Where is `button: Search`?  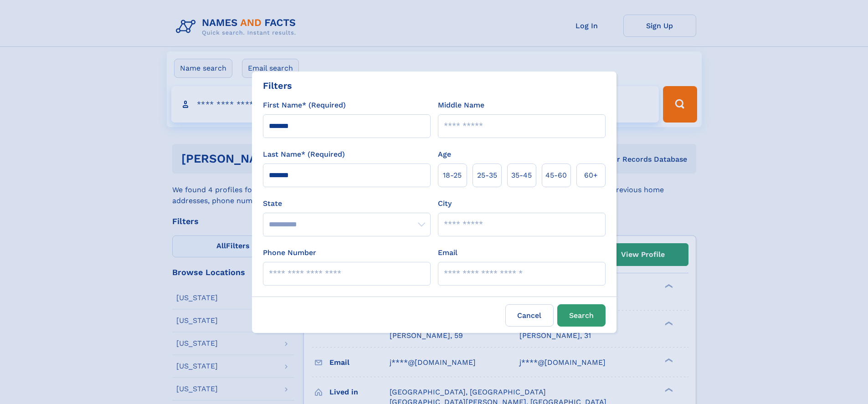 button: Search is located at coordinates (581, 316).